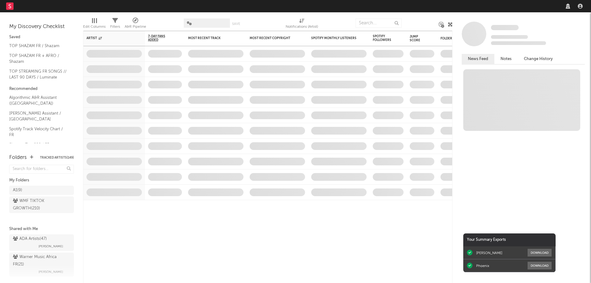 The height and width of the screenshot is (283, 591). Describe the element at coordinates (383, 38) in the screenshot. I see `div: Spotify Followers` at that location.